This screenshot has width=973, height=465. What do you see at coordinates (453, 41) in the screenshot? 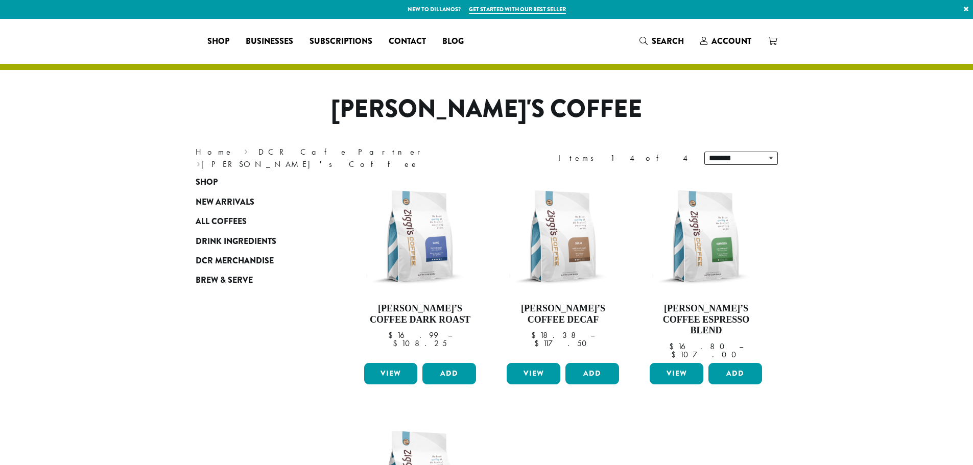
I see `span: Blog` at bounding box center [453, 41].